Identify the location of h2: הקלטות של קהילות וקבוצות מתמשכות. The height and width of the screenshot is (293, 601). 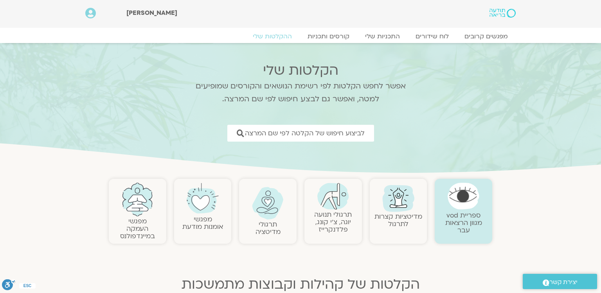
(300, 284).